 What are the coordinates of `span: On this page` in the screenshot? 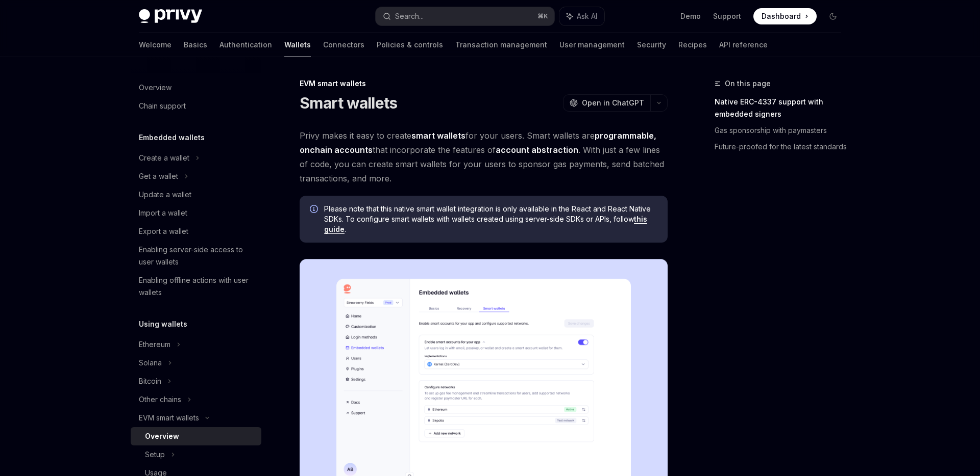 It's located at (748, 84).